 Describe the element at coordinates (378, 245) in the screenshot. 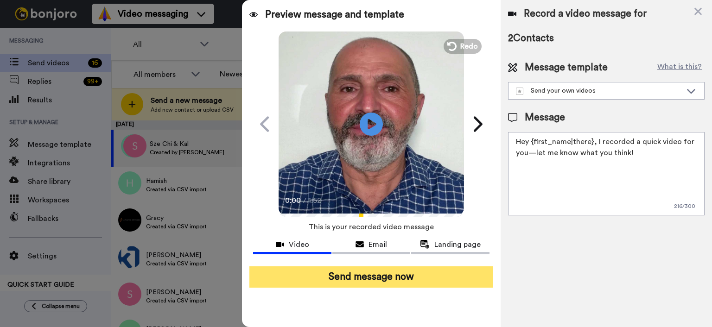

I see `span: Email` at that location.